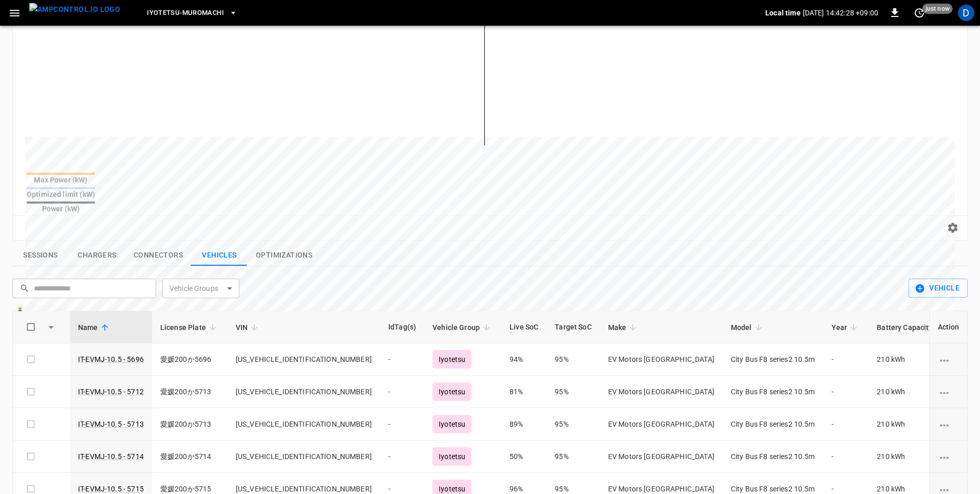 This screenshot has height=494, width=980. Describe the element at coordinates (911, 328) in the screenshot. I see `span: Battery Capacity` at that location.